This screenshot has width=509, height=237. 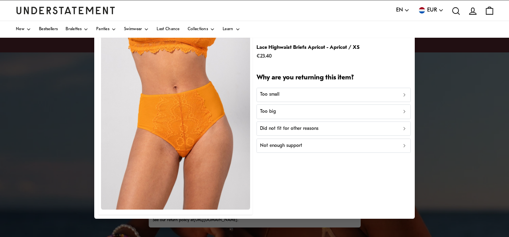 I want to click on span: New, so click(x=20, y=29).